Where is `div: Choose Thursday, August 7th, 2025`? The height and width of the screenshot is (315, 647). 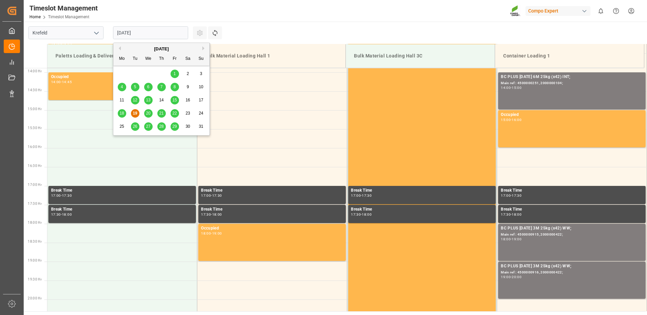
div: Choose Thursday, August 7th, 2025 is located at coordinates (161, 87).